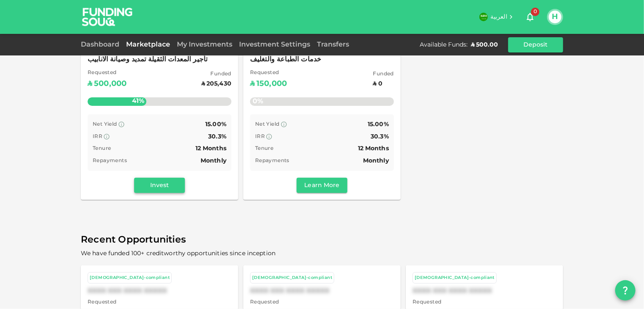 The width and height of the screenshot is (644, 309). I want to click on div: ʢ 500.00, so click(485, 45).